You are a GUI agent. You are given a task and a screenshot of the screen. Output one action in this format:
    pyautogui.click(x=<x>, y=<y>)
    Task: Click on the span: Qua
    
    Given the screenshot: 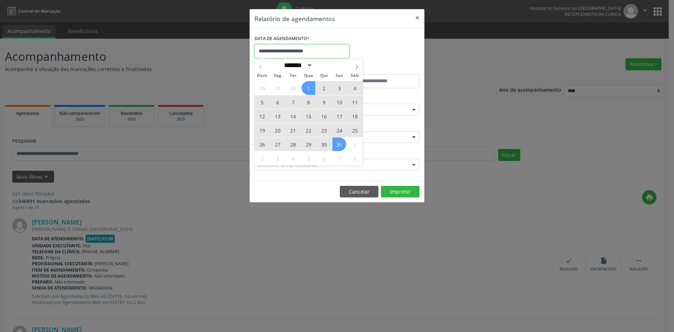 What is the action you would take?
    pyautogui.click(x=308, y=75)
    